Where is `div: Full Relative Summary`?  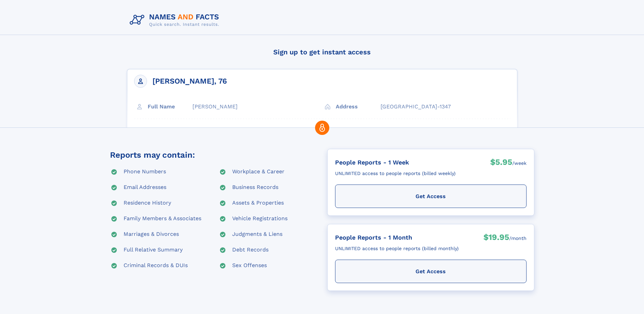 div: Full Relative Summary is located at coordinates (153, 250).